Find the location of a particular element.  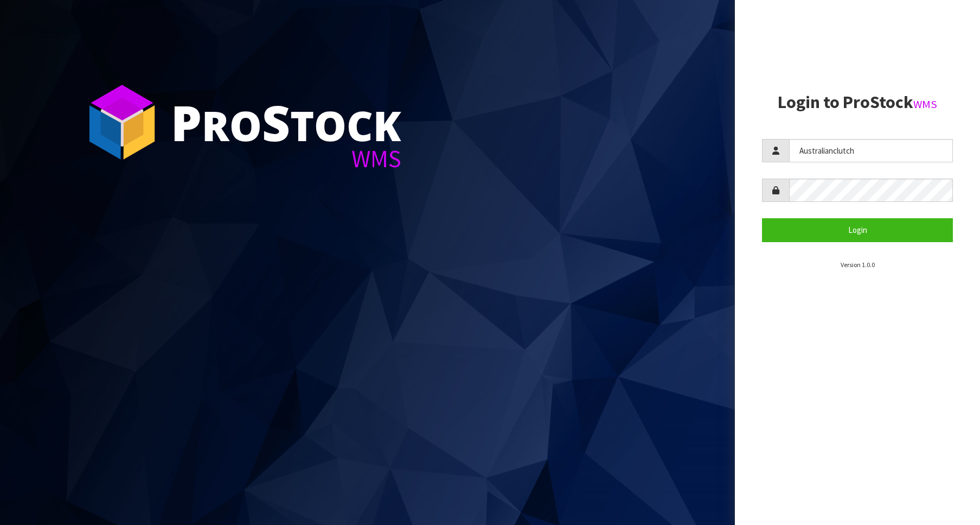

h2: Login to ProStock is located at coordinates (858, 102).